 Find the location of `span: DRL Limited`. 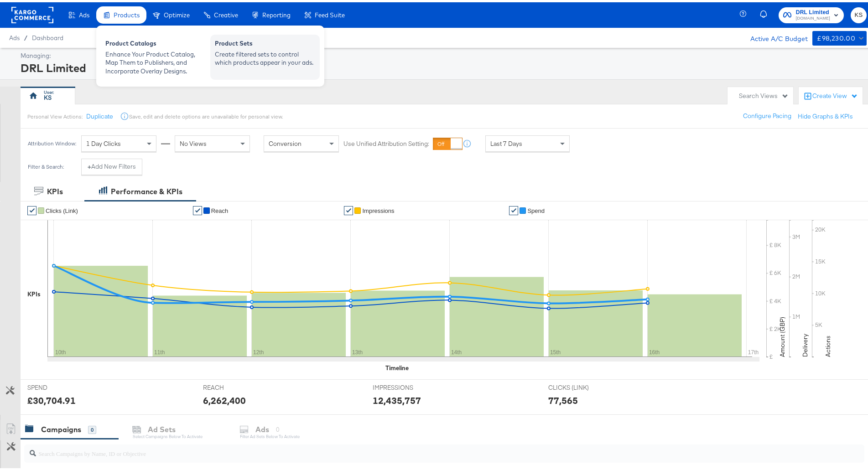

span: DRL Limited is located at coordinates (813, 10).